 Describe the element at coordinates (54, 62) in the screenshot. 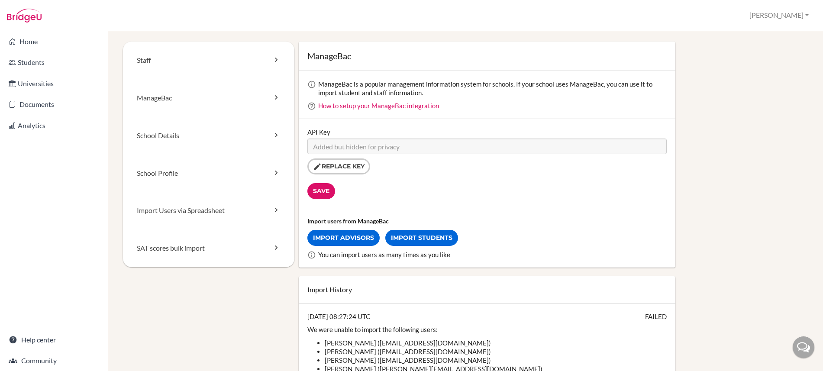

I see `a: Students` at that location.